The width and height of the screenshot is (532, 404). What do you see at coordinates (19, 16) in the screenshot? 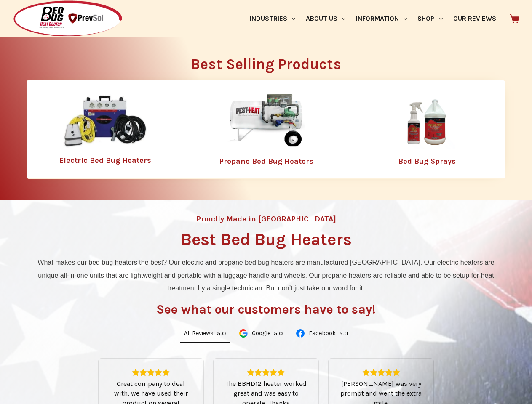
I see `button: Open LiveChat chat widget` at bounding box center [19, 16].